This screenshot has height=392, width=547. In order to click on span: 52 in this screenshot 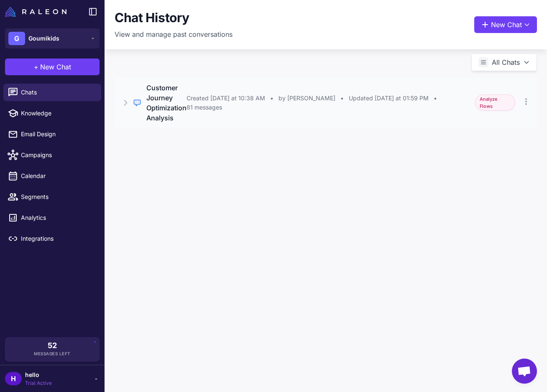, I will do `click(52, 346)`.